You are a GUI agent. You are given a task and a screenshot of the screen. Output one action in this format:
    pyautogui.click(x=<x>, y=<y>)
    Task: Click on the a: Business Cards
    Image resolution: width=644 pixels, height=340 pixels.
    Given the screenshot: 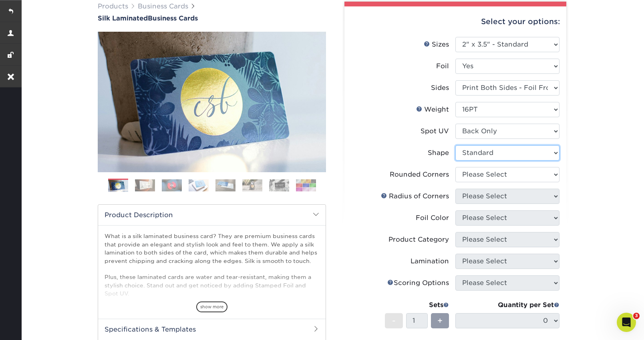 What is the action you would take?
    pyautogui.click(x=163, y=6)
    